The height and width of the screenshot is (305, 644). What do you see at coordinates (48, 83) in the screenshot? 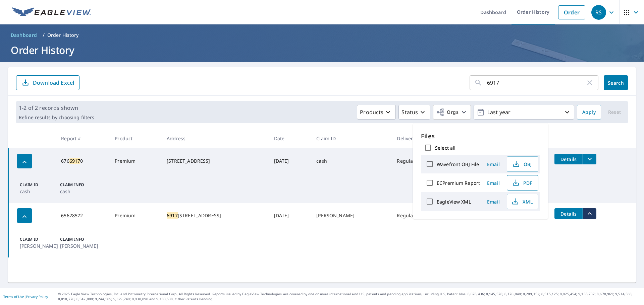
I see `button: Download Excel` at bounding box center [48, 83].